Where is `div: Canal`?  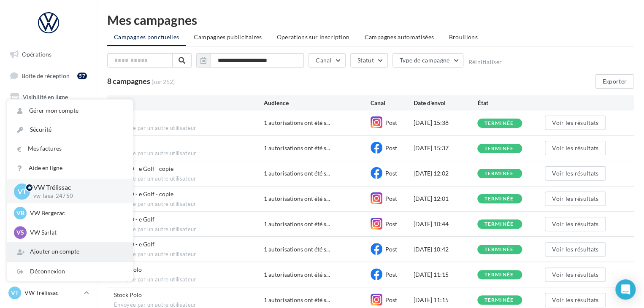 div: Canal is located at coordinates (392, 103).